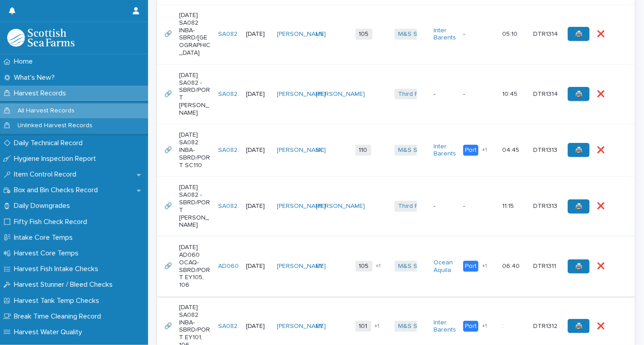 The height and width of the screenshot is (345, 644). What do you see at coordinates (58, 269) in the screenshot?
I see `p: Harvest Fish Intake Checks` at bounding box center [58, 269].